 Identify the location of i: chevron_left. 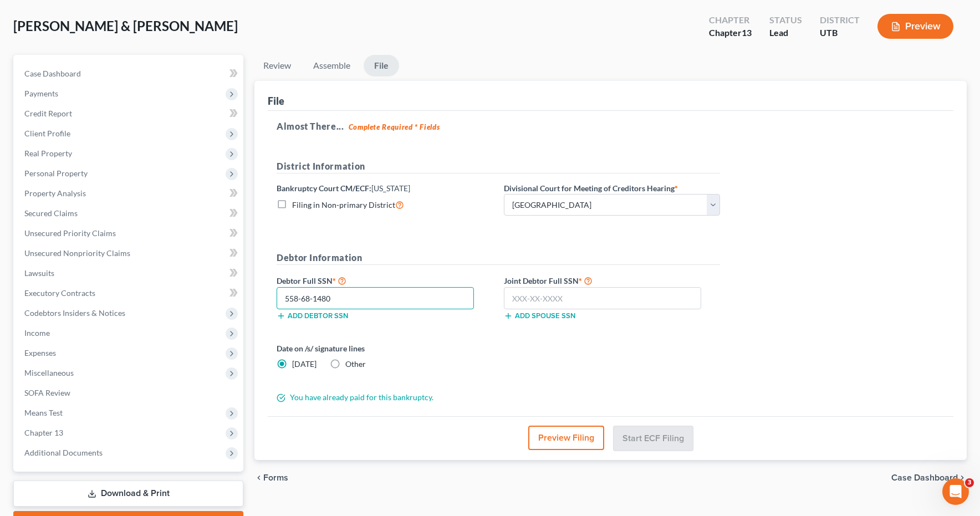
(259, 478).